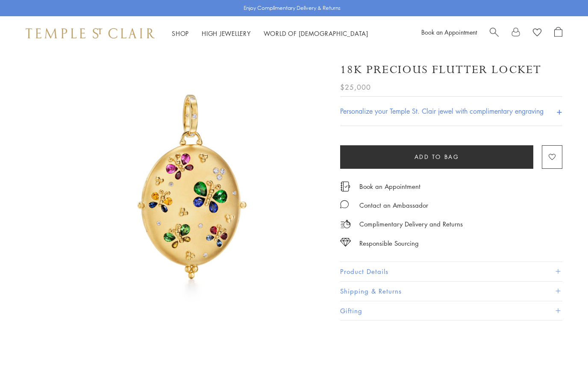 The height and width of the screenshot is (388, 588). What do you see at coordinates (345, 186) in the screenshot?
I see `img: icon_appointment.svg` at bounding box center [345, 186].